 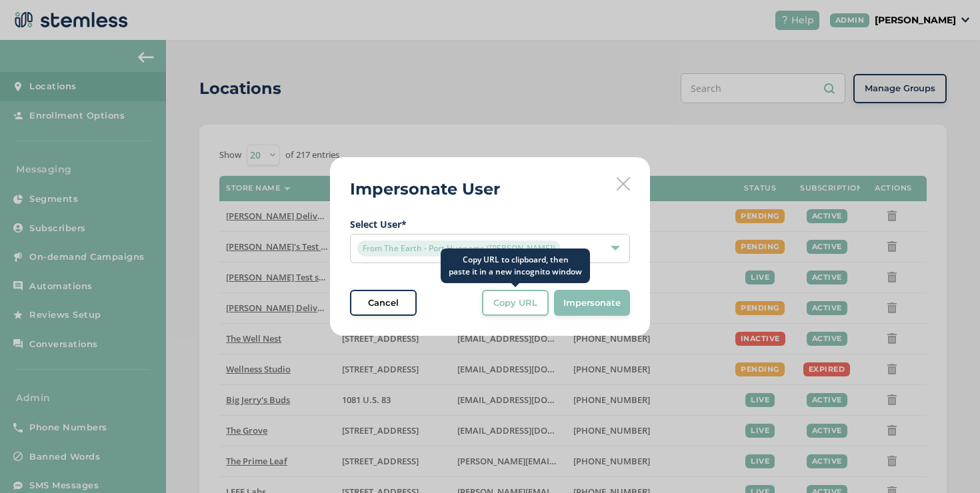 What do you see at coordinates (515, 303) in the screenshot?
I see `button: Copy URL` at bounding box center [515, 303].